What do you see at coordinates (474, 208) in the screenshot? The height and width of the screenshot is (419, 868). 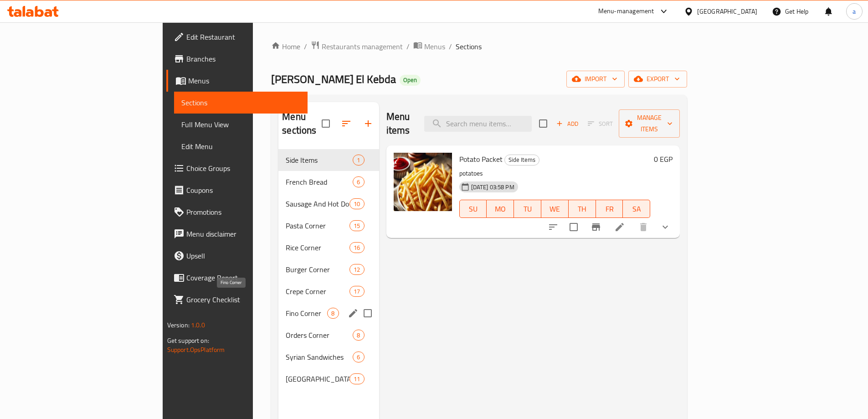 I see `span: SU` at bounding box center [474, 208].